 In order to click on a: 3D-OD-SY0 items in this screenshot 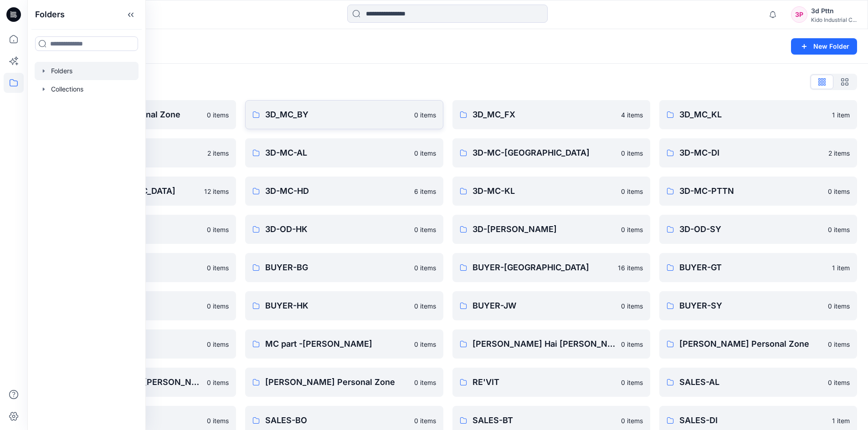, I will do `click(758, 230)`.